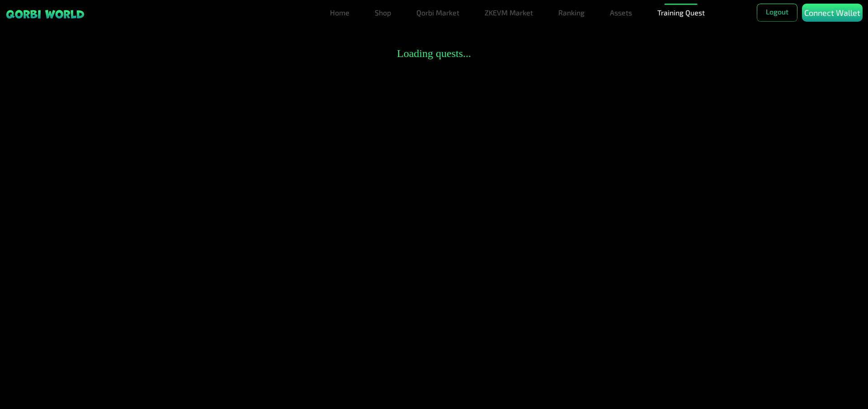  I want to click on a: Assets, so click(621, 13).